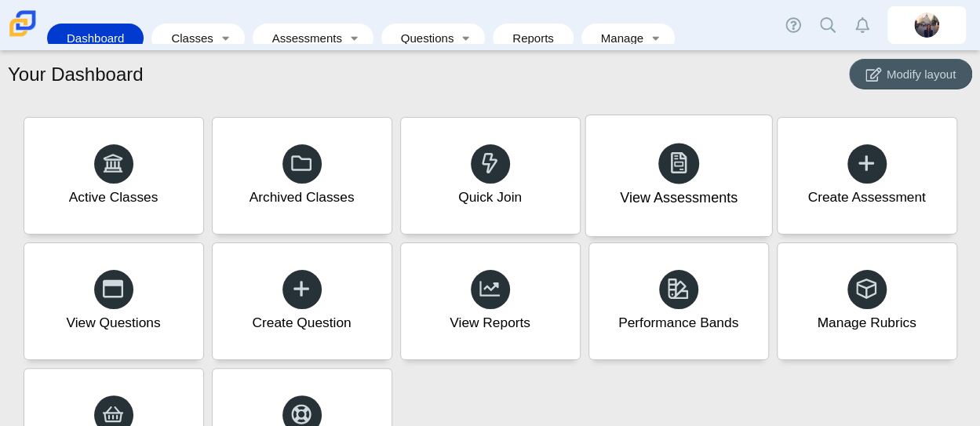 This screenshot has height=426, width=980. What do you see at coordinates (491, 301) in the screenshot?
I see `a: View Reports` at bounding box center [491, 301].